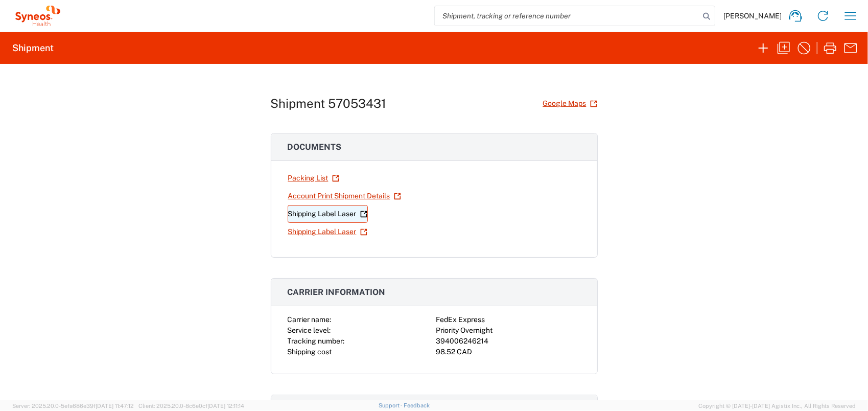 Image resolution: width=868 pixels, height=411 pixels. I want to click on h1: Shipment 57053431, so click(328, 103).